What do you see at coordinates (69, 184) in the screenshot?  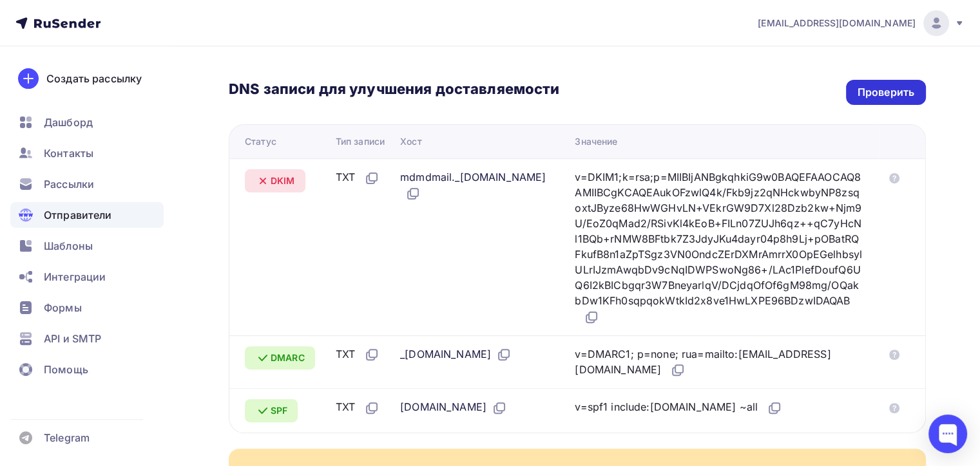 I see `span: Рассылки` at bounding box center [69, 184].